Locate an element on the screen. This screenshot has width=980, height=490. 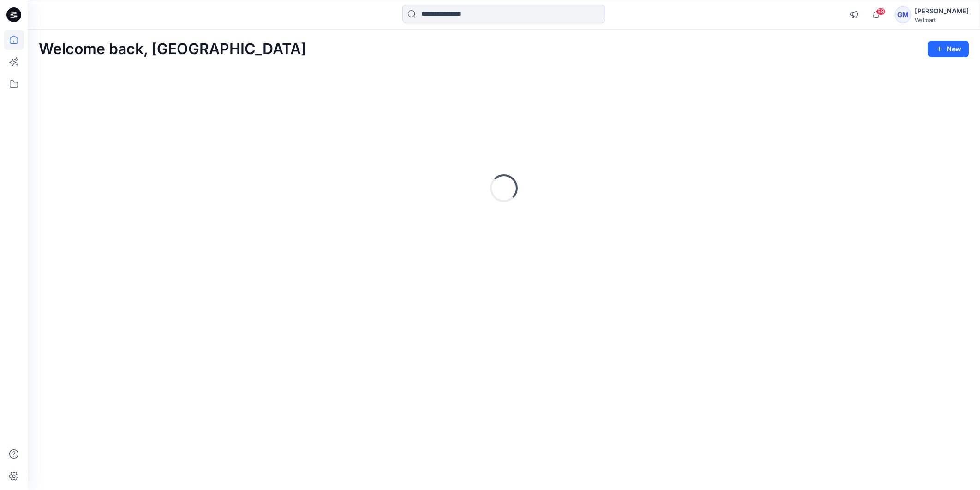
button: New is located at coordinates (948, 49).